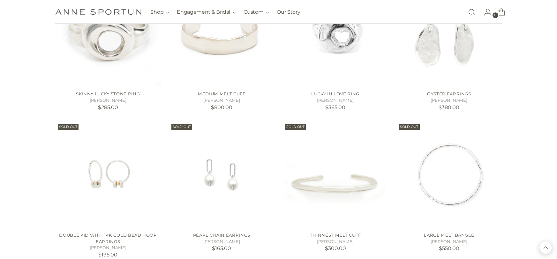  What do you see at coordinates (449, 107) in the screenshot?
I see `span: $380.00` at bounding box center [449, 107].